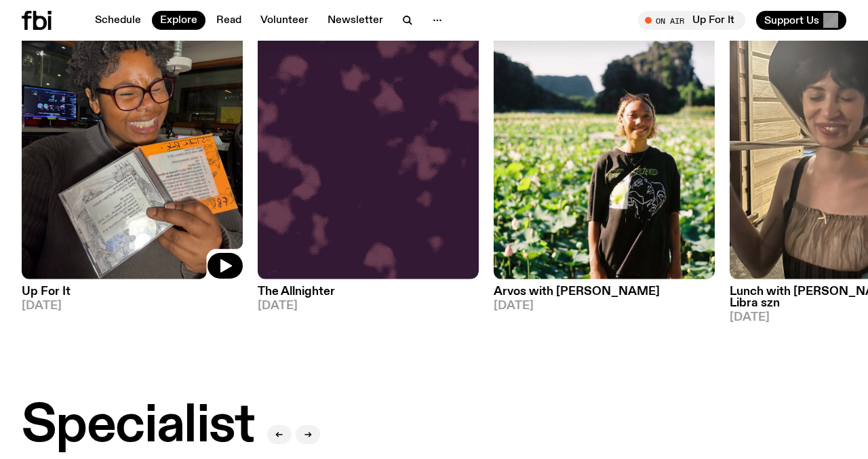 The image size is (868, 459). Describe the element at coordinates (355, 20) in the screenshot. I see `a: Newsletter` at that location.